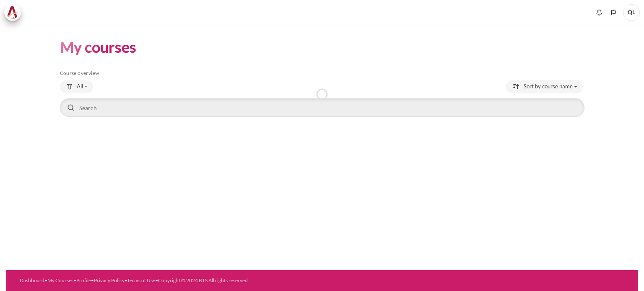  I want to click on a: Dashboard, so click(32, 280).